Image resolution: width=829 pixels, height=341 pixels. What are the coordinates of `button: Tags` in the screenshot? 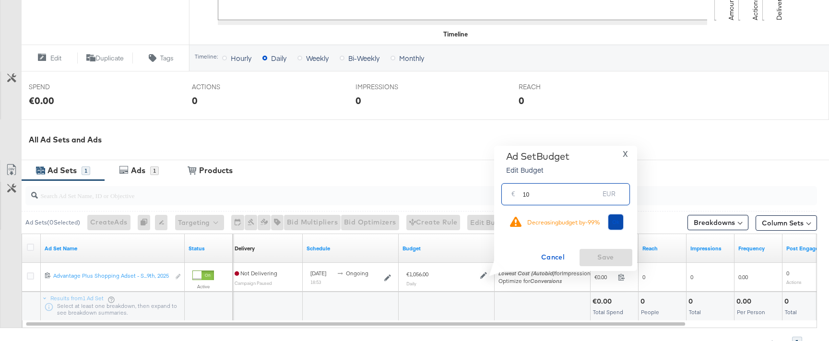 It's located at (161, 58).